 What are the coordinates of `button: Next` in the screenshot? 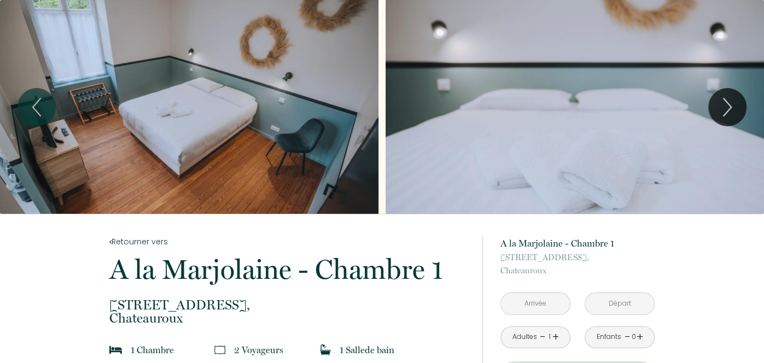 It's located at (727, 107).